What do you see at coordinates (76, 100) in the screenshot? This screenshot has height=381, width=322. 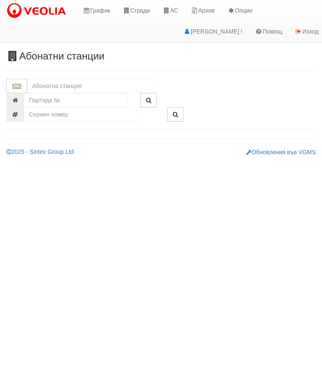 I see `input: Партида №` at bounding box center [76, 100].